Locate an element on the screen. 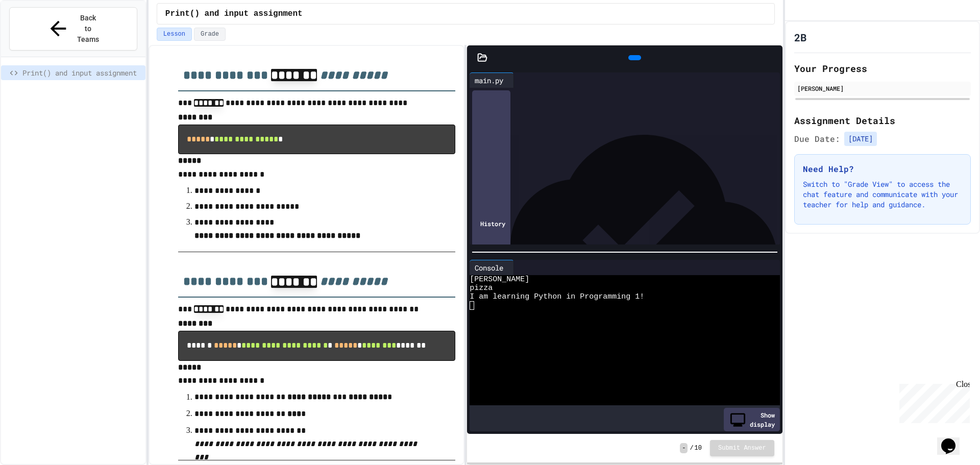 This screenshot has width=980, height=465. h2: Assignment Details is located at coordinates (883, 121).